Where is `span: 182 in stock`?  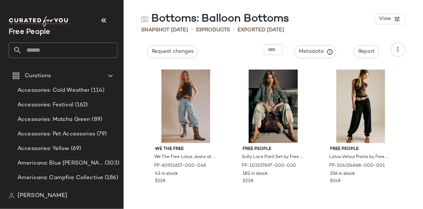
span: 182 in stock is located at coordinates (255, 174).